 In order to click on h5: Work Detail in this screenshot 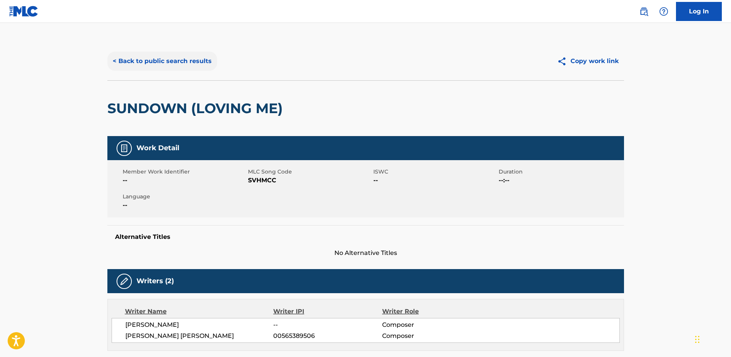, I will do `click(158, 148)`.